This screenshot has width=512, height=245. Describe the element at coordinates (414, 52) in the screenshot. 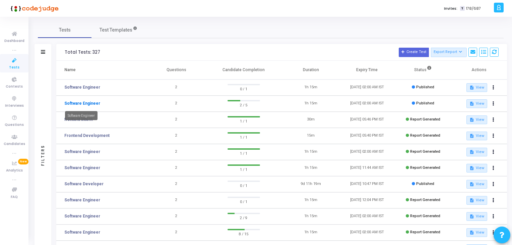

I see `button: Create Test` at that location.